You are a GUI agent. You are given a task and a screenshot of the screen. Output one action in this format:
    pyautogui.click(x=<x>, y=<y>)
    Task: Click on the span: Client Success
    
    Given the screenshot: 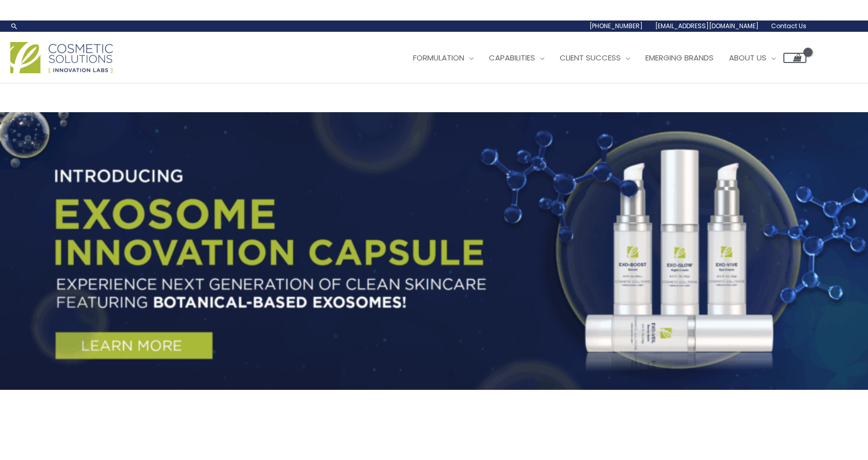 What is the action you would take?
    pyautogui.click(x=590, y=57)
    